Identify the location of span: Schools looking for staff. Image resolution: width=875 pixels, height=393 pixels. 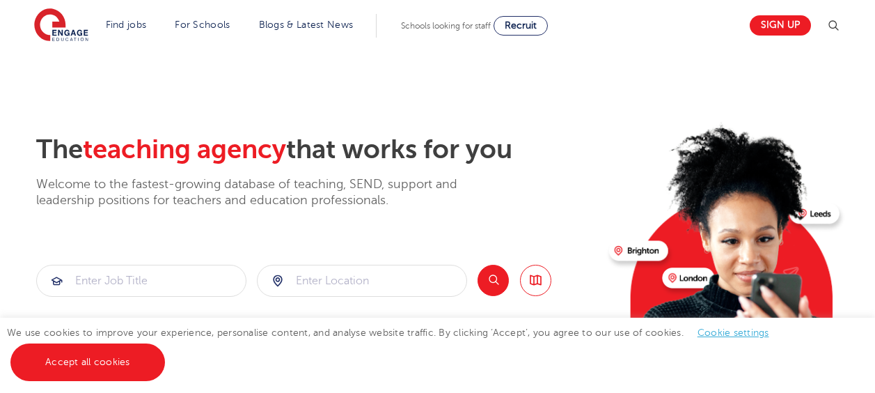
(445, 26).